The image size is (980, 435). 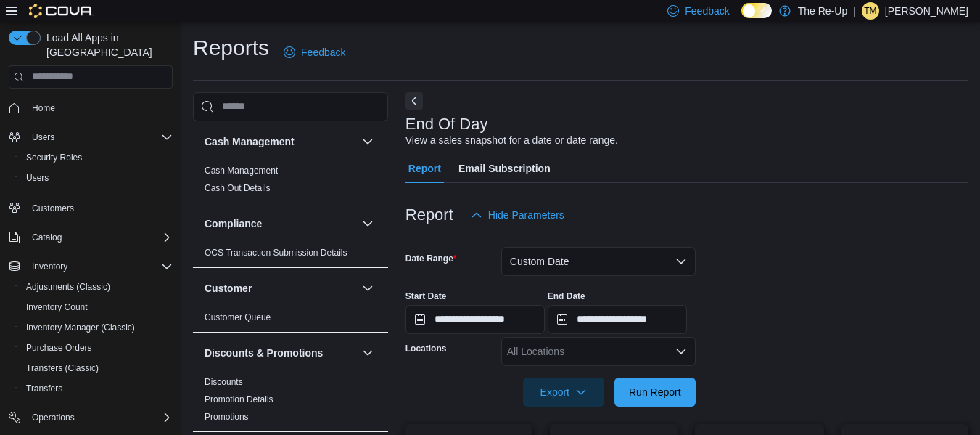 What do you see at coordinates (567, 296) in the screenshot?
I see `label: End Date` at bounding box center [567, 296].